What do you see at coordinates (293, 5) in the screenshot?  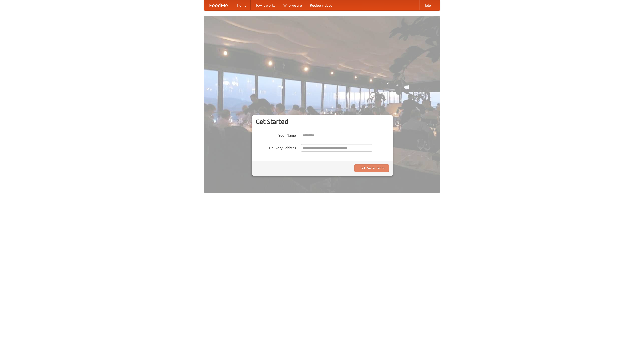 I see `a: Who we are` at bounding box center [293, 5].